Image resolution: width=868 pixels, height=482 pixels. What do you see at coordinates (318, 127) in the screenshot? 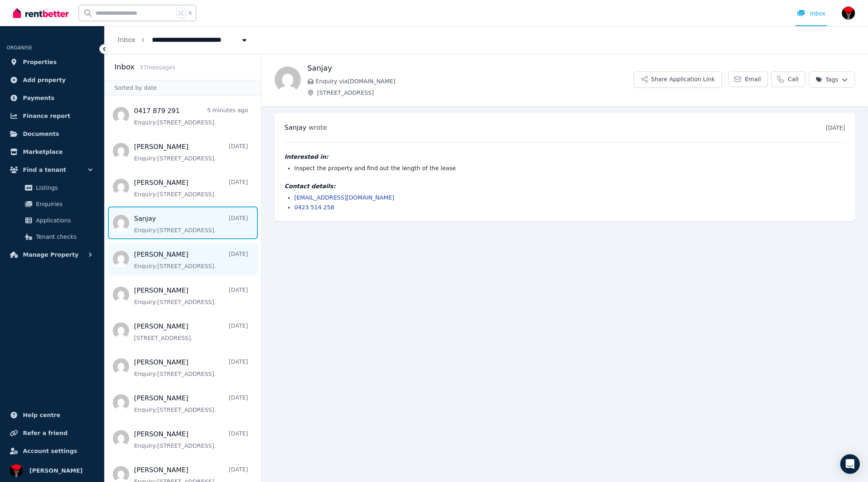
I see `span: wrote` at bounding box center [318, 127].